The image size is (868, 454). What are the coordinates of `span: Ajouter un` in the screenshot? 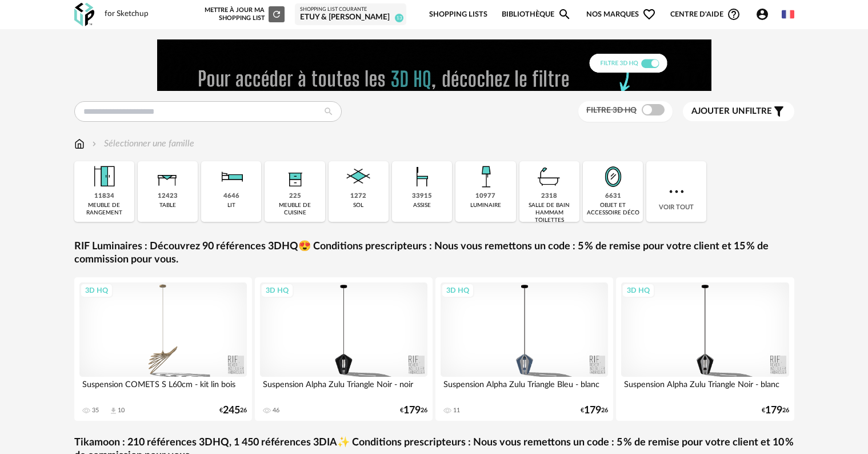 It's located at (718, 111).